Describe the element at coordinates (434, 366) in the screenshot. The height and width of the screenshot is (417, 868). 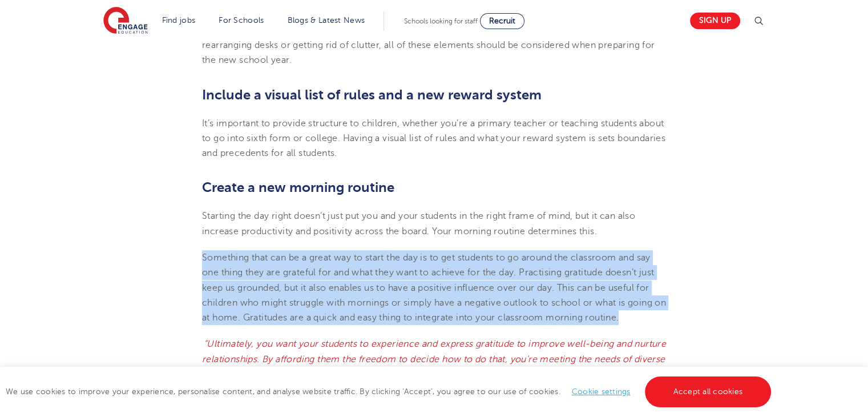
I see `span: “Ultimately, you want your students to experience and express gratitude to improve well-being and...` at that location.